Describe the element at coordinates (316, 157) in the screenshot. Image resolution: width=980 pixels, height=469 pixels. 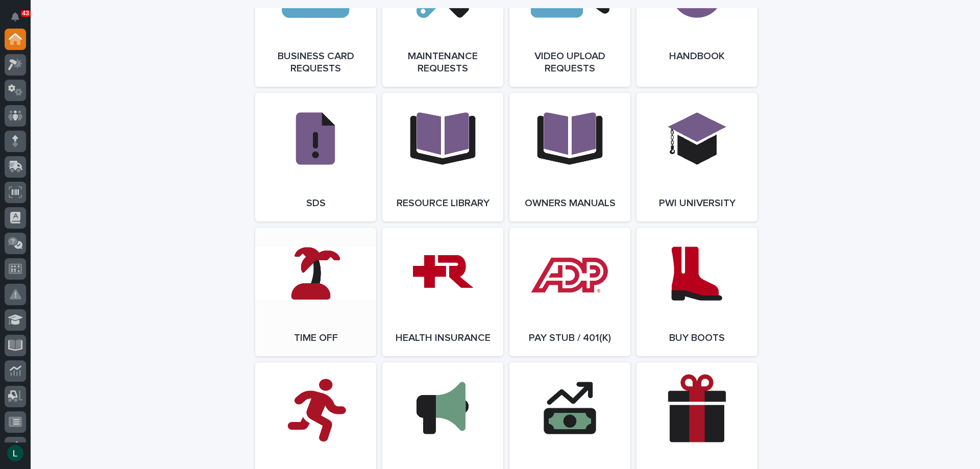
I see `a: SDS` at that location.